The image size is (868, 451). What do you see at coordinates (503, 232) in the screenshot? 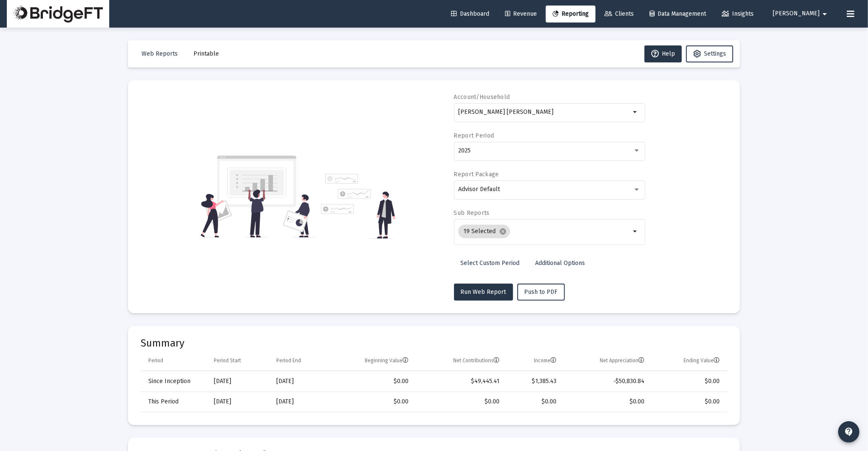
I see `mat-icon: cancel` at bounding box center [503, 232].